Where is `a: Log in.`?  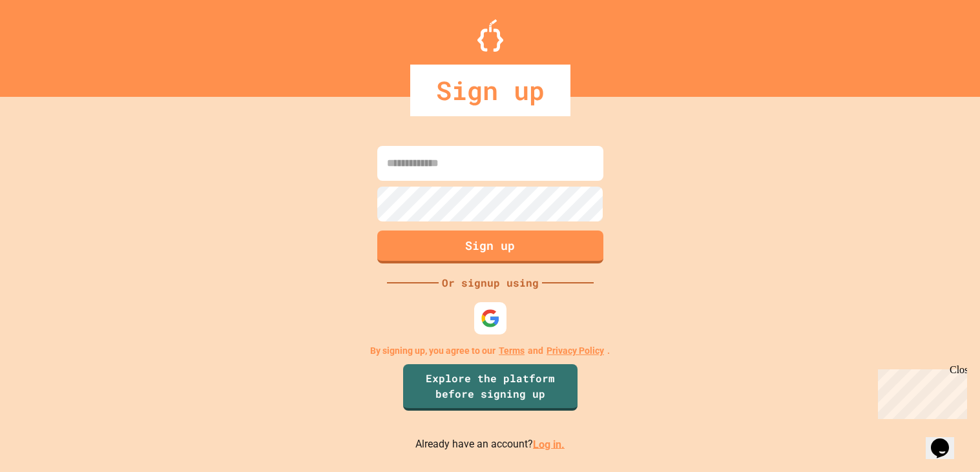
a: Log in. is located at coordinates (549, 444).